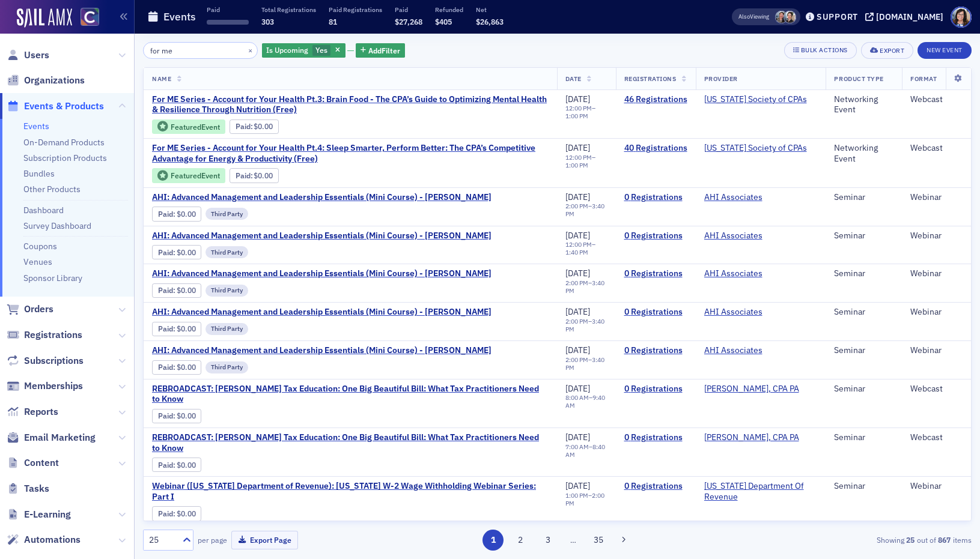 Image resolution: width=980 pixels, height=559 pixels. Describe the element at coordinates (44, 540) in the screenshot. I see `a: Automations` at that location.